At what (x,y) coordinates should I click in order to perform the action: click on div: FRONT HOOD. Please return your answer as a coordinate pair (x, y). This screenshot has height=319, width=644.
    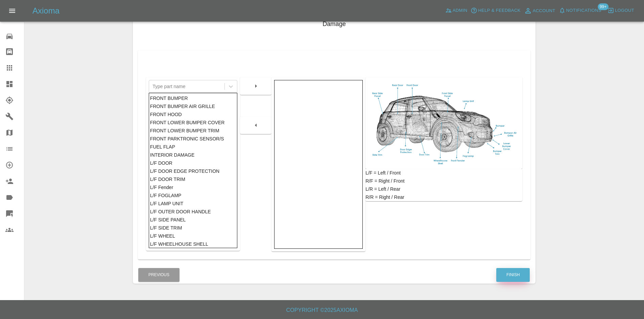
    Looking at the image, I should click on (193, 115).